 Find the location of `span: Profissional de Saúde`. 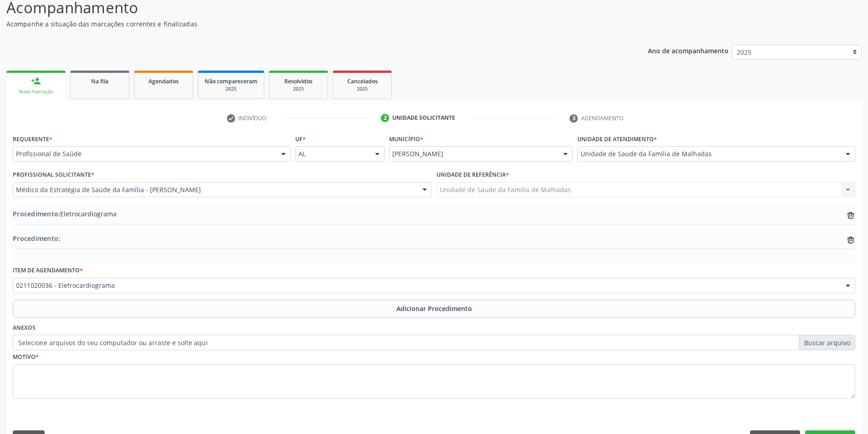

span: Profissional de Saúde is located at coordinates (144, 154).